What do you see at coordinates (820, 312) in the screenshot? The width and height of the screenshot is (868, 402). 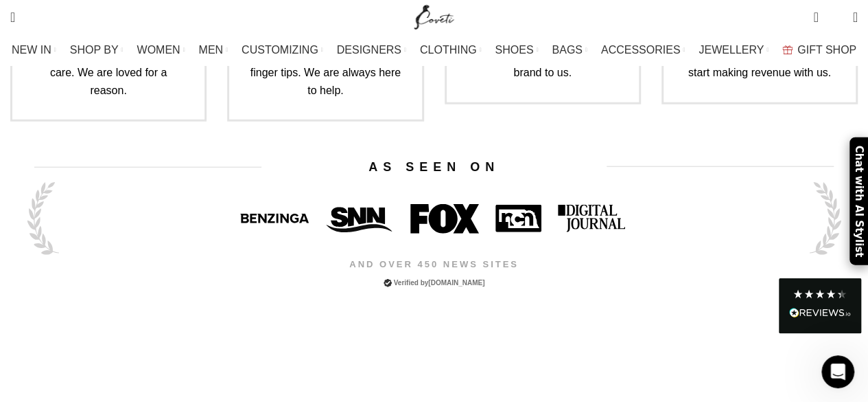 I see `div: REVIEWS.io` at bounding box center [820, 312].